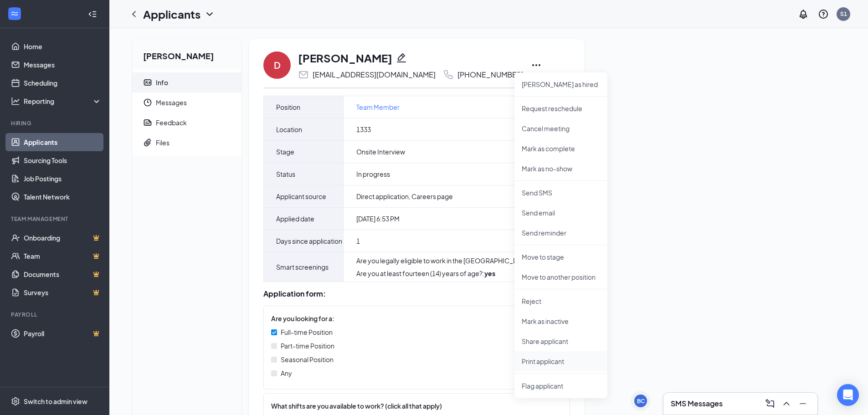 The height and width of the screenshot is (415, 868). Describe the element at coordinates (195, 103) in the screenshot. I see `span: Messages` at that location.